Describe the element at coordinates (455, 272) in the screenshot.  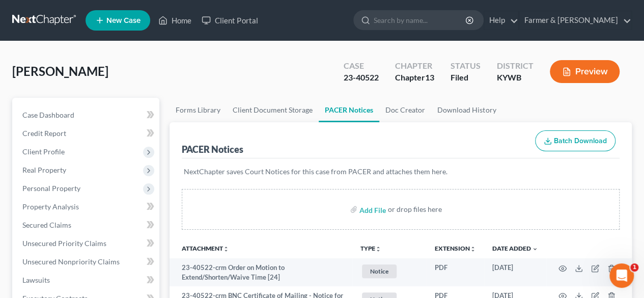
I see `td: PDF` at that location.